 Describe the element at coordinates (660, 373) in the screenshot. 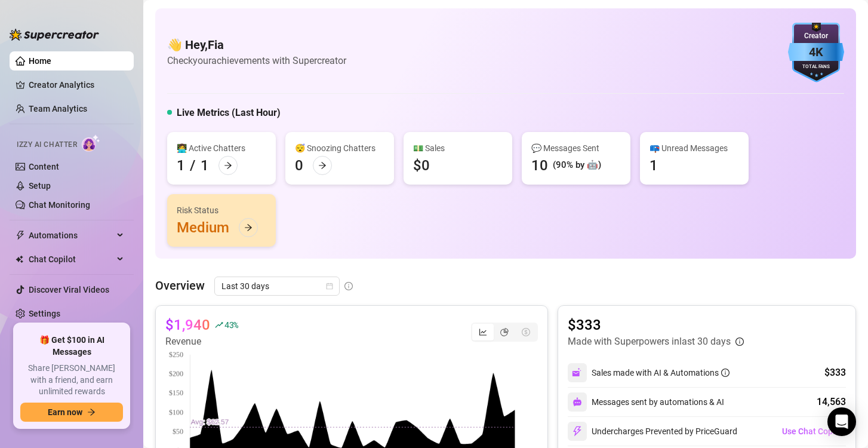

I see `div: Sales made with AI & Automations` at that location.